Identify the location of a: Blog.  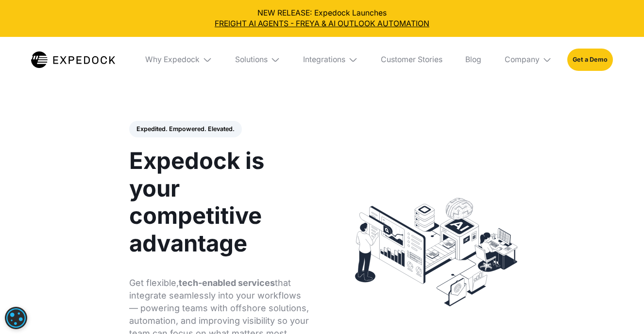
(473, 60).